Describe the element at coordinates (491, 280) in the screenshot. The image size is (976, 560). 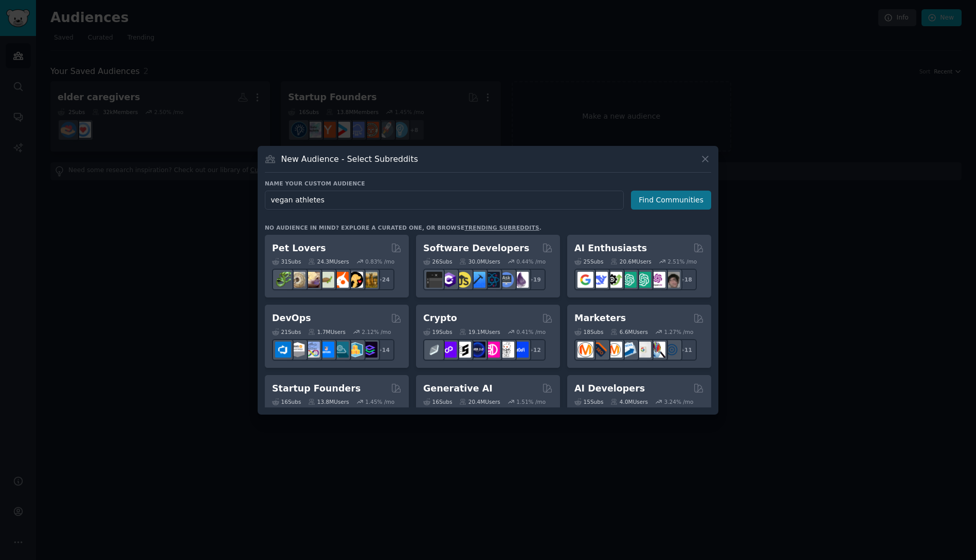
I see `img: reactnative` at that location.